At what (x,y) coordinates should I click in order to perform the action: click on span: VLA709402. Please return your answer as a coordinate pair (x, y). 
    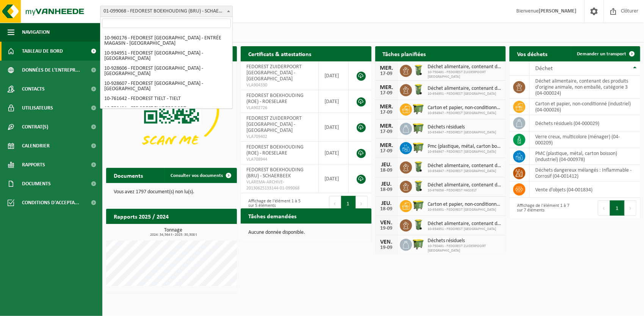
    Looking at the image, I should click on (280, 137).